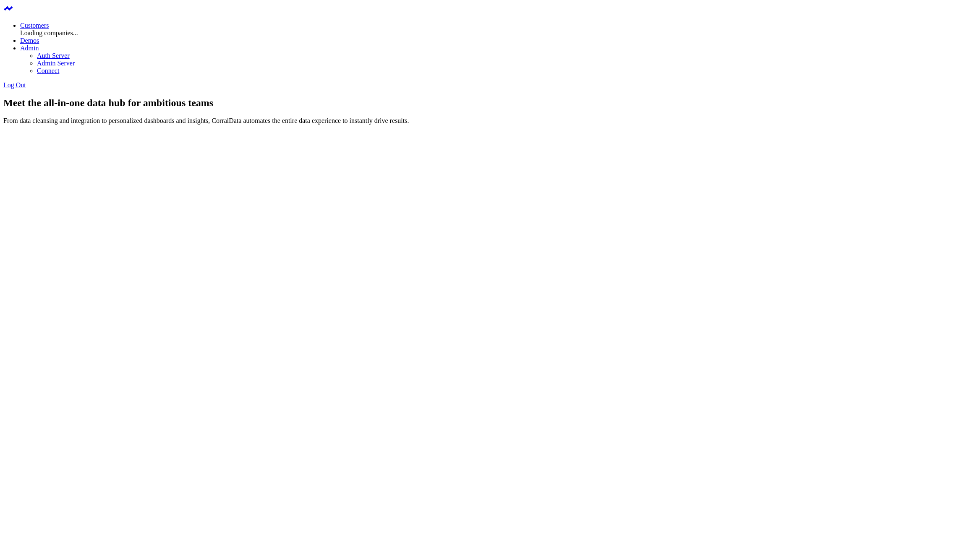  I want to click on div: Loading companies..., so click(498, 33).